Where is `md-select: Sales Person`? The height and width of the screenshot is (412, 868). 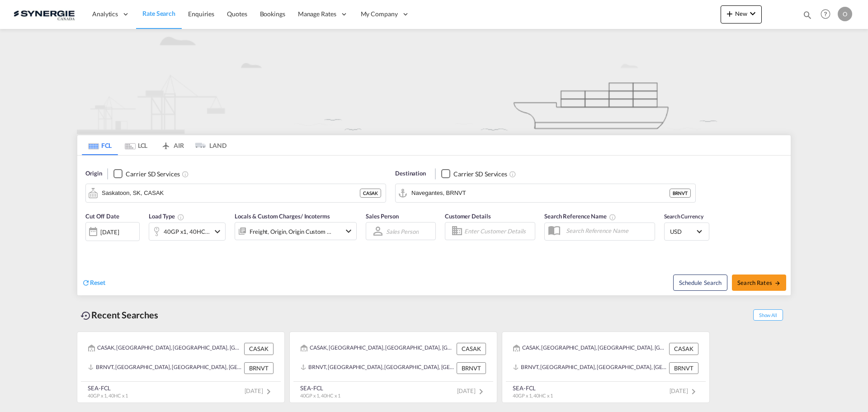
md-select: Sales Person is located at coordinates (402, 231).